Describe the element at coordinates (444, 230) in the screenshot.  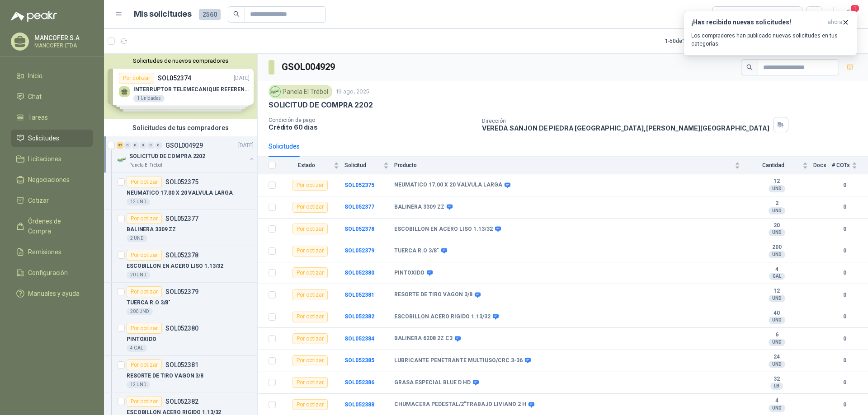
I see `b: ESCOBILLON EN ACERO LISO 1.13/32` at that location.